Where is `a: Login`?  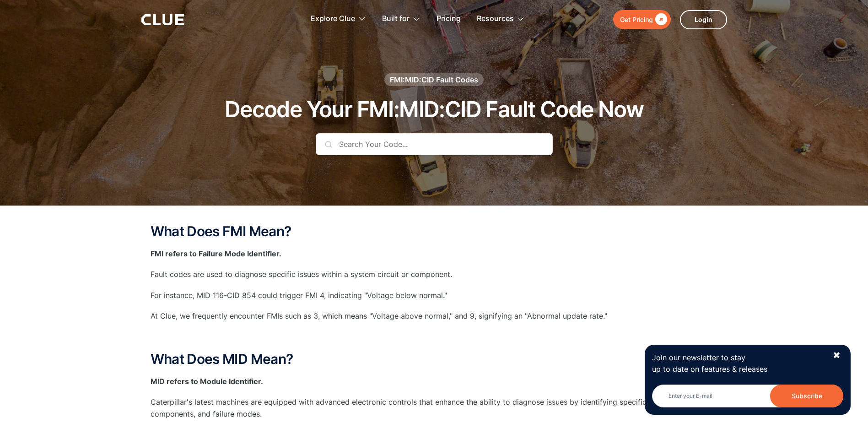
a: Login is located at coordinates (703, 20).